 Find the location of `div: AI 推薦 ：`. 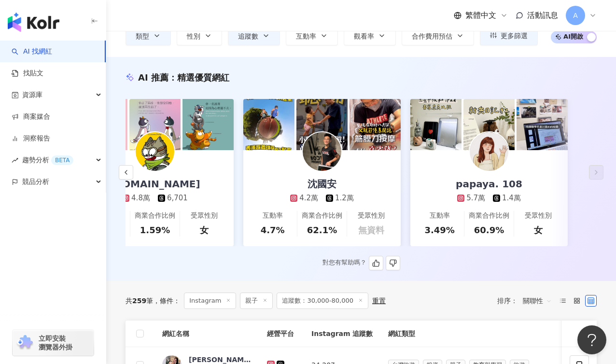

div: AI 推薦 ： is located at coordinates (183, 77).